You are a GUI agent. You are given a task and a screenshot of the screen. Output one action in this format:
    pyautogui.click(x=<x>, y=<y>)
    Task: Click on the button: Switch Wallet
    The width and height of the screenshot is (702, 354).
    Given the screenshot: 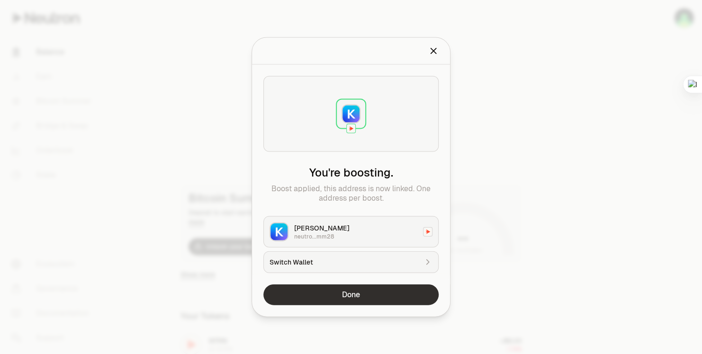 What is the action you would take?
    pyautogui.click(x=351, y=262)
    